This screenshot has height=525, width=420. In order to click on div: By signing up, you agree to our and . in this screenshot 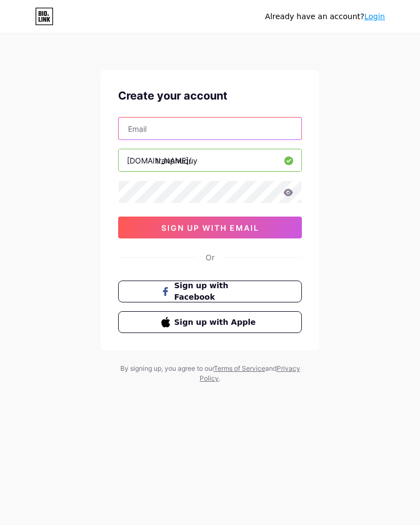, I will do `click(210, 373)`.